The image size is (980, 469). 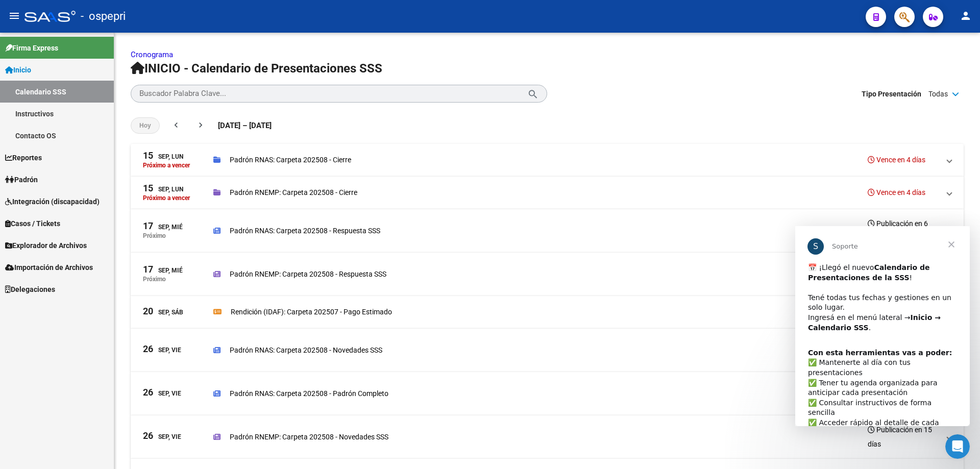 I want to click on p: Rendición (IDAF): Carpeta 202507 - Pago Estimado, so click(x=311, y=312).